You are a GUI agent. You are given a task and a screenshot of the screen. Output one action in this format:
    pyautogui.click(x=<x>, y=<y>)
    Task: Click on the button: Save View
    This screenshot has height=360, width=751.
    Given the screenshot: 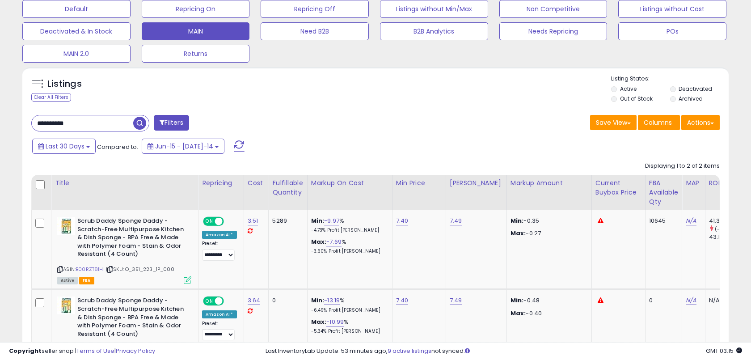 What is the action you would take?
    pyautogui.click(x=614, y=123)
    